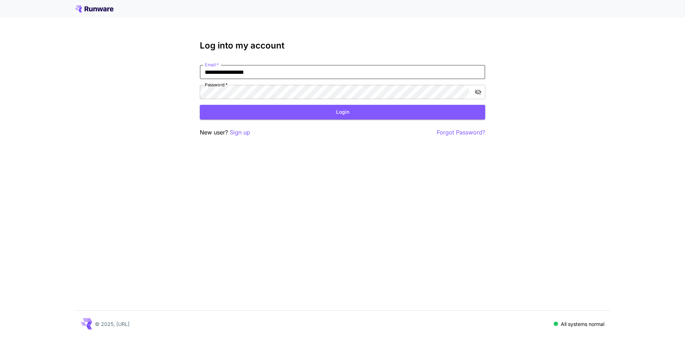  What do you see at coordinates (461, 132) in the screenshot?
I see `button: Forgot Password?` at bounding box center [461, 132].